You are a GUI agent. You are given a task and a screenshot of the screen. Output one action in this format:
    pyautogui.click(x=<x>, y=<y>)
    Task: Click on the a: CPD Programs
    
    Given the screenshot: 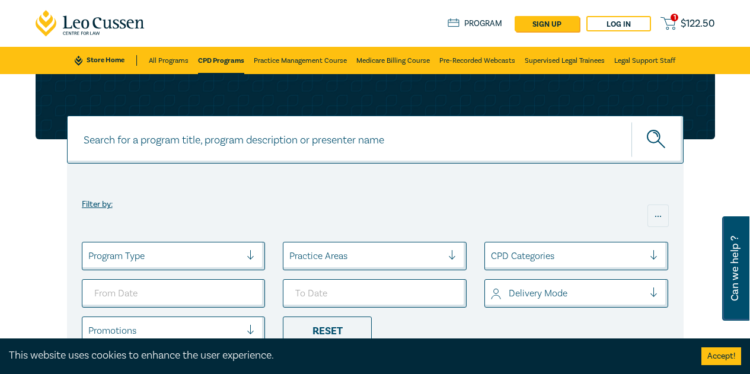 What is the action you would take?
    pyautogui.click(x=221, y=60)
    